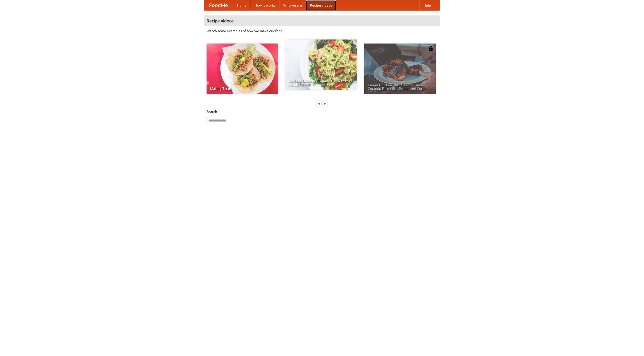 The width and height of the screenshot is (644, 356). Describe the element at coordinates (242, 6) in the screenshot. I see `a: Home` at that location.